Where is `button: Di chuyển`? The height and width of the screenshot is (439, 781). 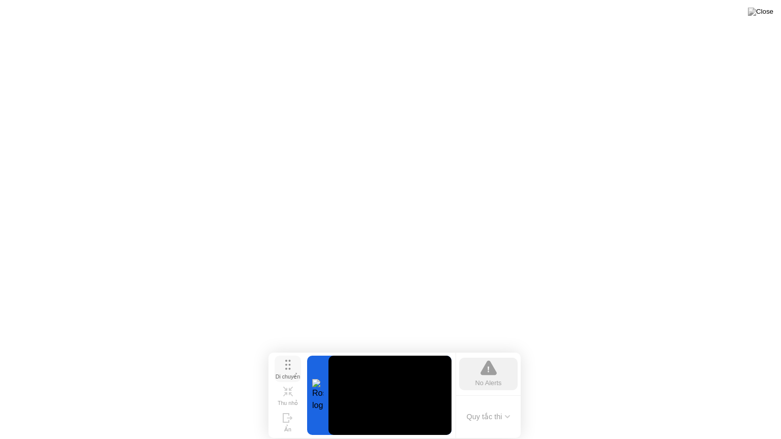
button: Di chuyển is located at coordinates (288, 369).